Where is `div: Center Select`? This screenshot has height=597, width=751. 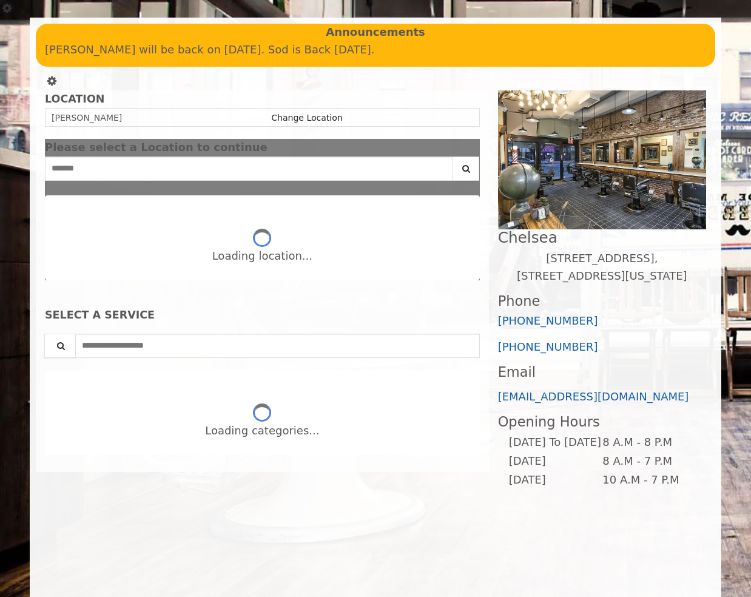
div: Center Select is located at coordinates (262, 172).